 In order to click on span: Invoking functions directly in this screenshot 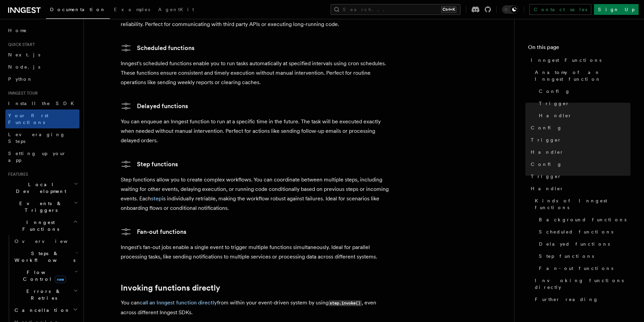, I will do `click(583, 284)`.